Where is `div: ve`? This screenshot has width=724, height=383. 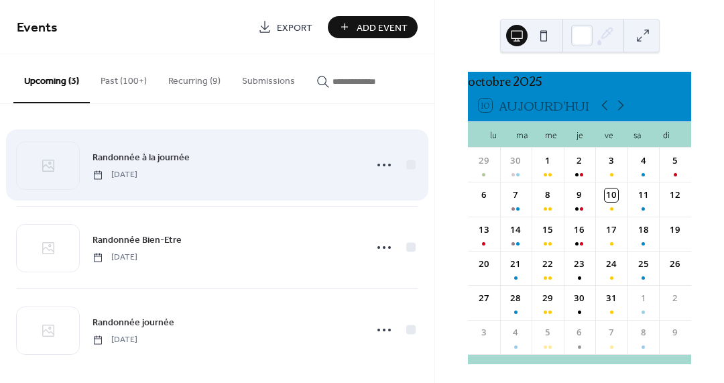
div: ve is located at coordinates (608, 135).